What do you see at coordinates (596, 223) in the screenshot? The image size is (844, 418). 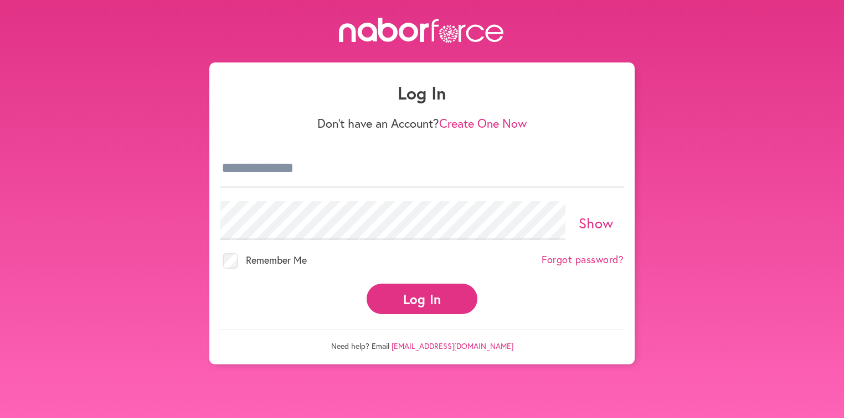 I see `a: Show` at bounding box center [596, 223].